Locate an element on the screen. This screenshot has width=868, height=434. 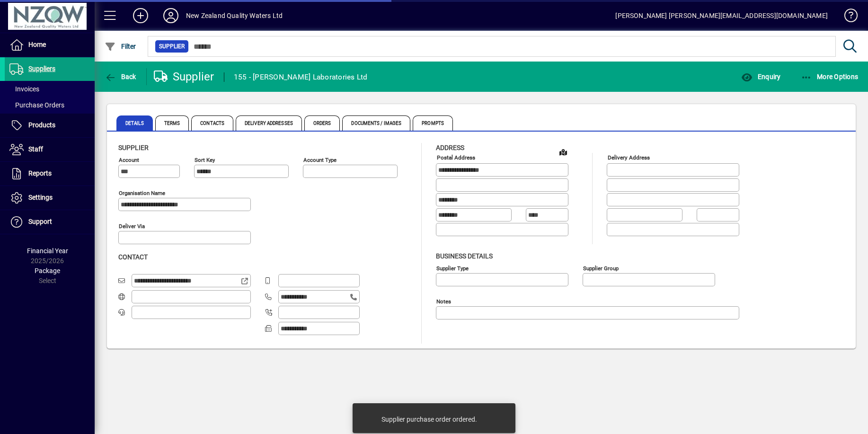
button: More Options is located at coordinates (829, 77).